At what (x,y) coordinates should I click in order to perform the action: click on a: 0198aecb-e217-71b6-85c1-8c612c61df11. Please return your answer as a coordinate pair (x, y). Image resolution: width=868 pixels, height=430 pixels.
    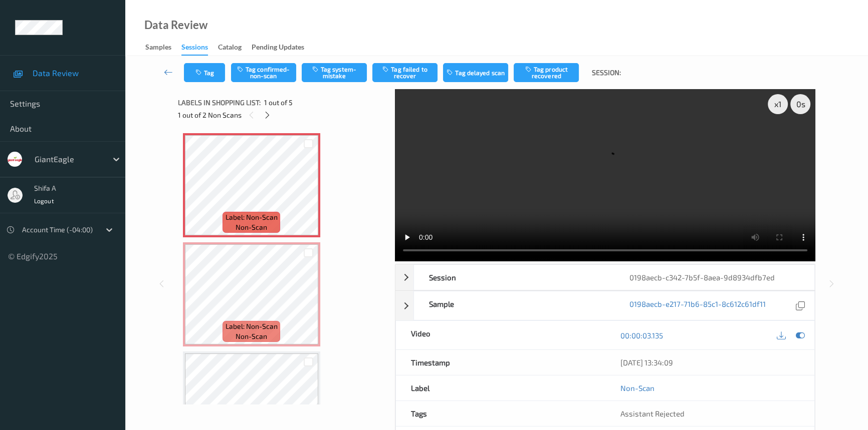
    Looking at the image, I should click on (698, 306).